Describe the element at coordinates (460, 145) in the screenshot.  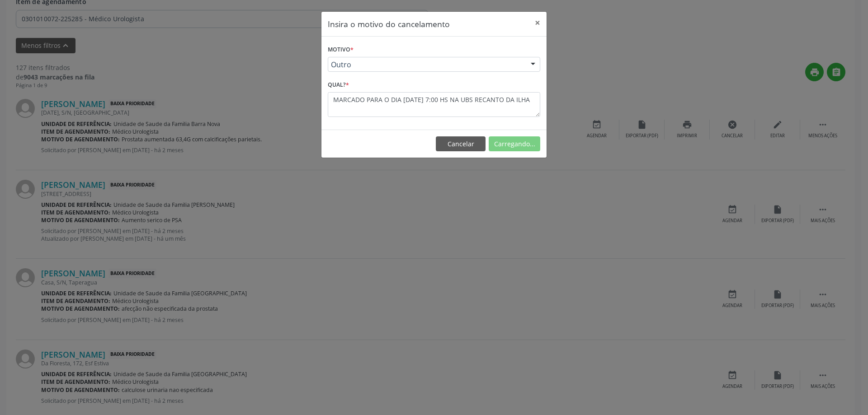
I see `button: Cancelar` at that location.